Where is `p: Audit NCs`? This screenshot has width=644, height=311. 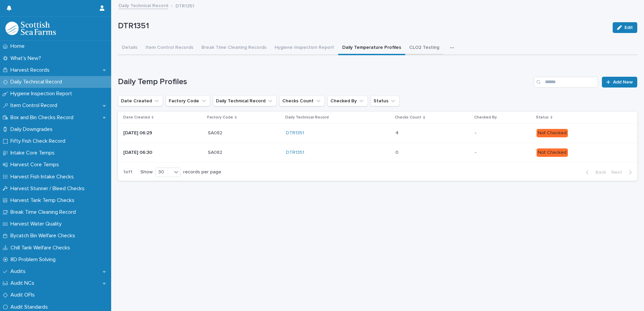 p: Audit NCs is located at coordinates (24, 283).